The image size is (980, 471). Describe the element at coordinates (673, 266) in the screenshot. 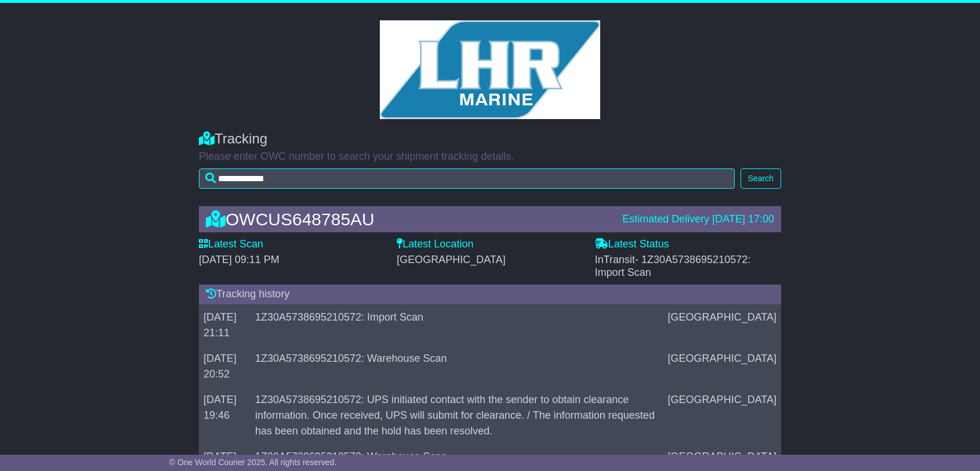

I see `span: InTransit` at that location.